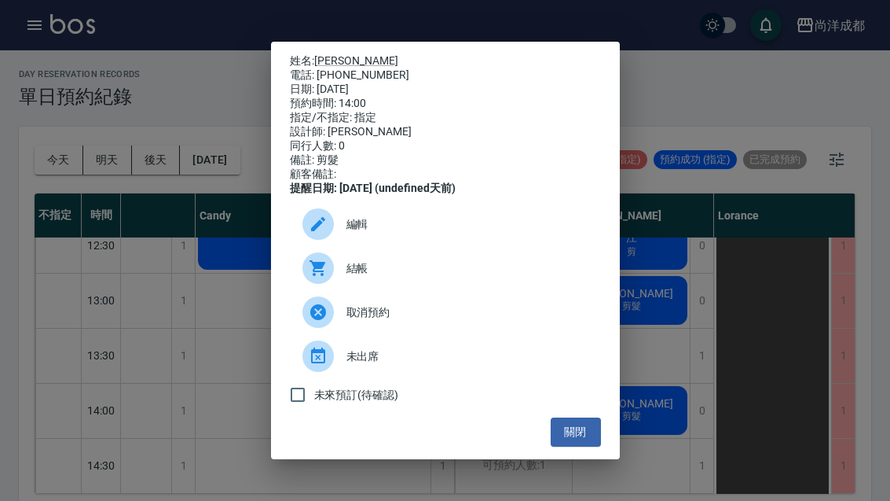 The image size is (890, 501). Describe the element at coordinates (446, 224) in the screenshot. I see `div: 編輯` at that location.